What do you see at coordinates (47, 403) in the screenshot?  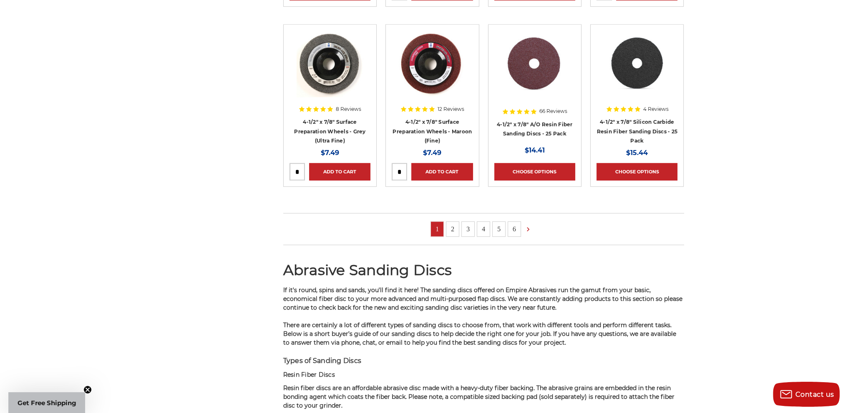 I see `span: Get Free Shipping` at bounding box center [47, 403].